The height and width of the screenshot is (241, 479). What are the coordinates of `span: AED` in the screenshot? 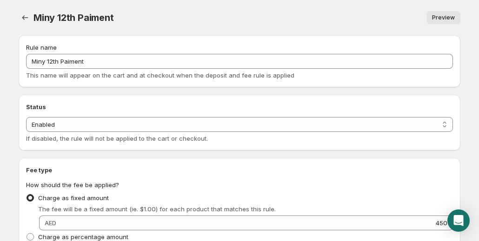 It's located at (50, 223).